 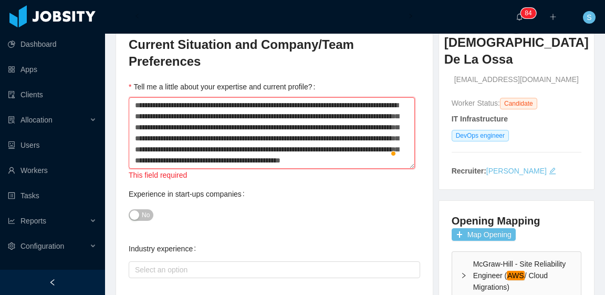 What do you see at coordinates (528, 13) in the screenshot?
I see `sup: 84` at bounding box center [528, 13].